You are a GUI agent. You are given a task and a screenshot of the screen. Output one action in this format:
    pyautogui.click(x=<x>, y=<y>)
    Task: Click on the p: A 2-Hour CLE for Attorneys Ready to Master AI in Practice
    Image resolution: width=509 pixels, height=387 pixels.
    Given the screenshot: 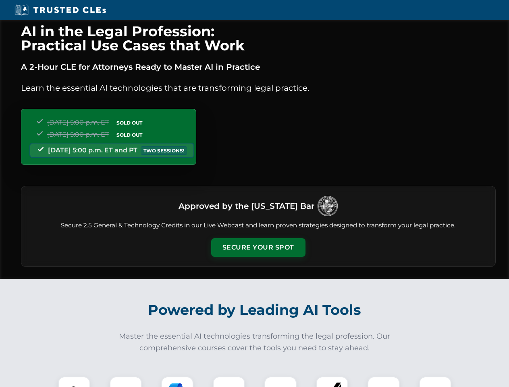 What is the action you would take?
    pyautogui.click(x=258, y=67)
    